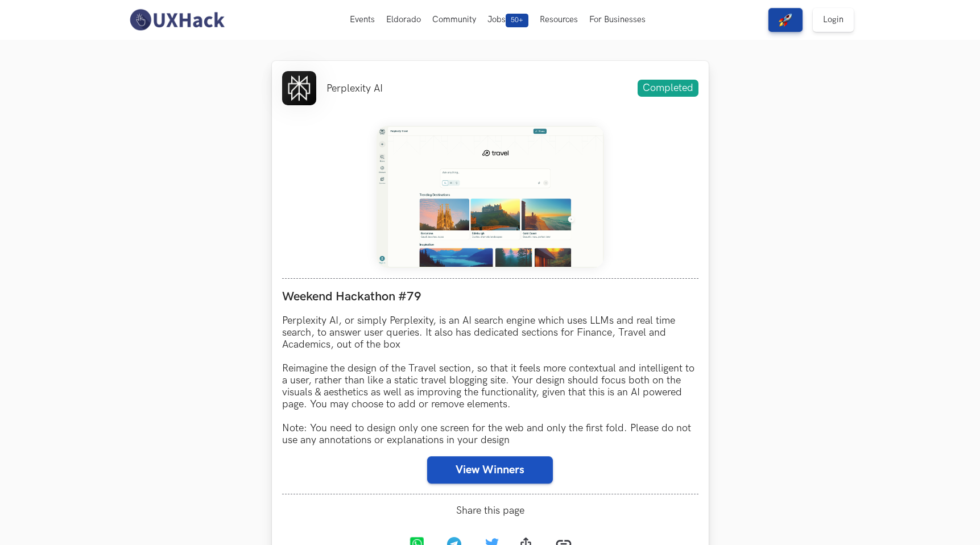 This screenshot has height=545, width=980. I want to click on img: UXHack-logo.png, so click(177, 20).